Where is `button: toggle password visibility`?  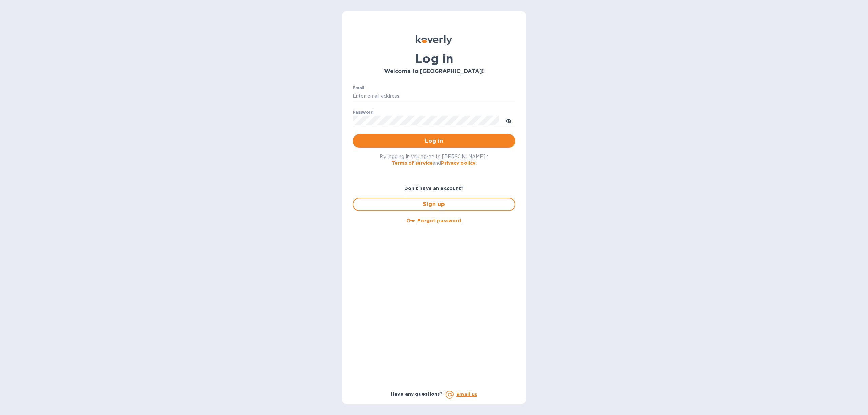
button: toggle password visibility is located at coordinates (508, 120).